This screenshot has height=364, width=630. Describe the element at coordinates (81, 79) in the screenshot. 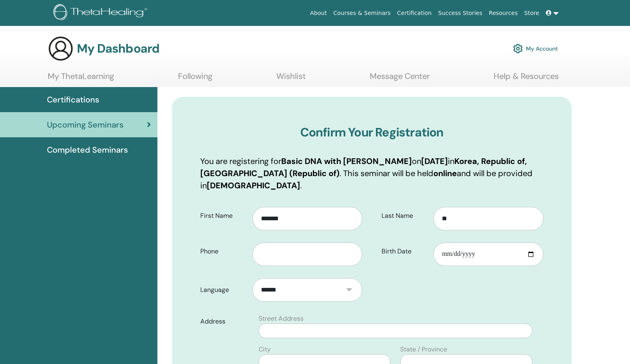

I see `a: My ThetaLearning` at that location.